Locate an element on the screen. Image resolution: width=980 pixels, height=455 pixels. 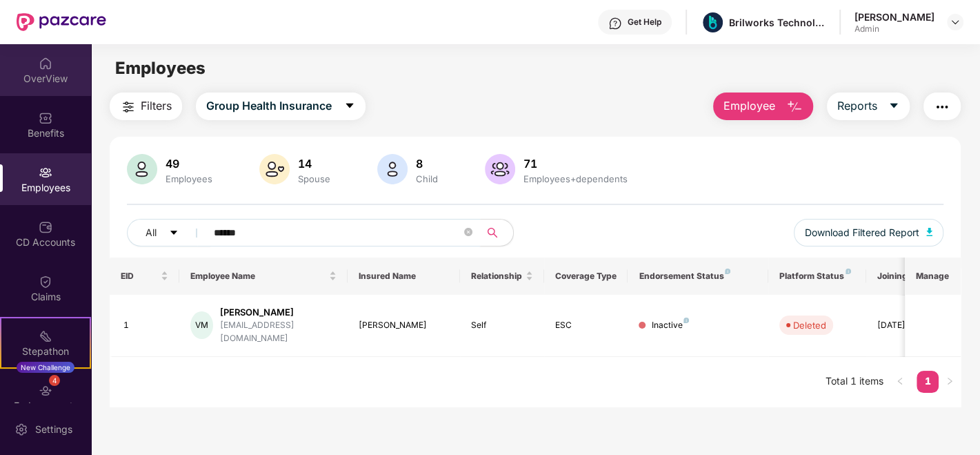
div: VM is located at coordinates (202, 325).